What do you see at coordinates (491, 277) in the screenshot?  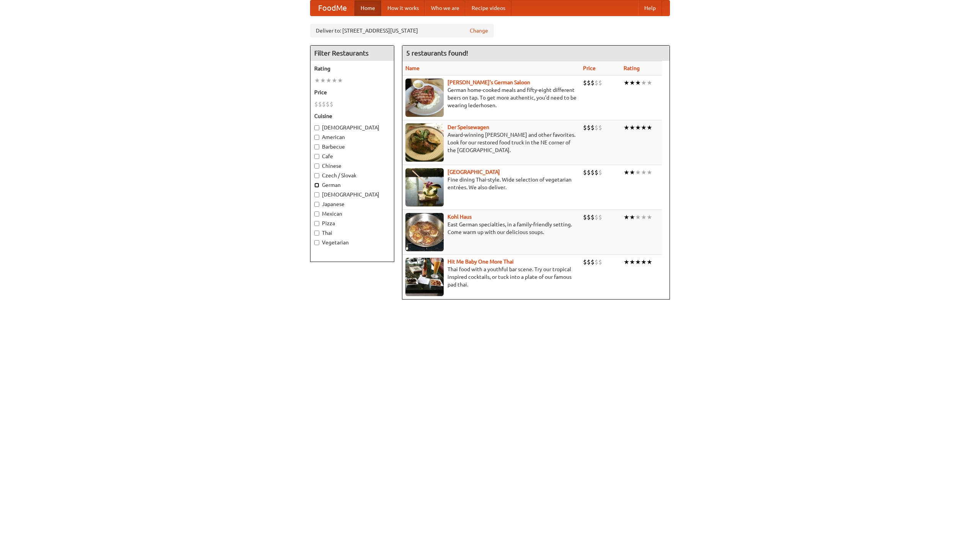 I see `p: Thai food with a youthful bar scene. Try our tropical inspired cocktails, or tuck into a plate of...` at bounding box center [491, 277].